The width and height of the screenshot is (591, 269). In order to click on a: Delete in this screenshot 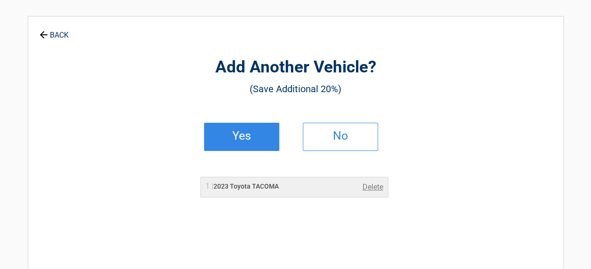, I will do `click(373, 187)`.